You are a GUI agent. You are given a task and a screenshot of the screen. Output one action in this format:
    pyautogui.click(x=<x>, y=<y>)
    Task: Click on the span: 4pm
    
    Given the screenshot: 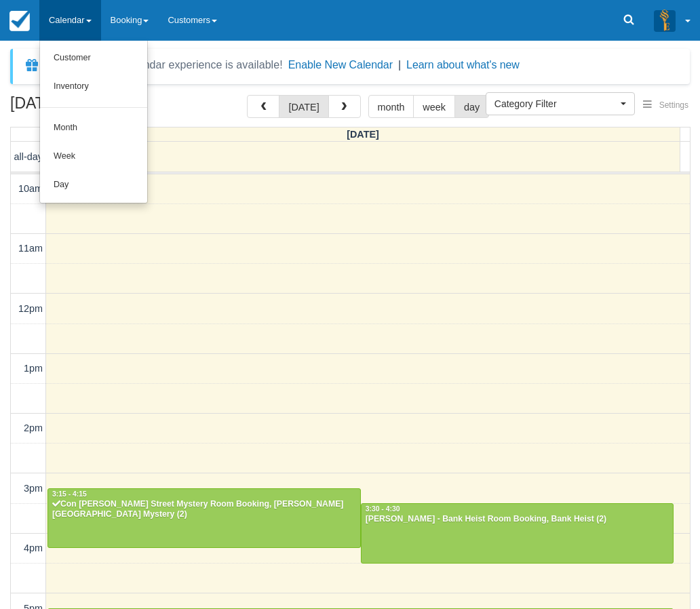 What is the action you would take?
    pyautogui.click(x=33, y=548)
    